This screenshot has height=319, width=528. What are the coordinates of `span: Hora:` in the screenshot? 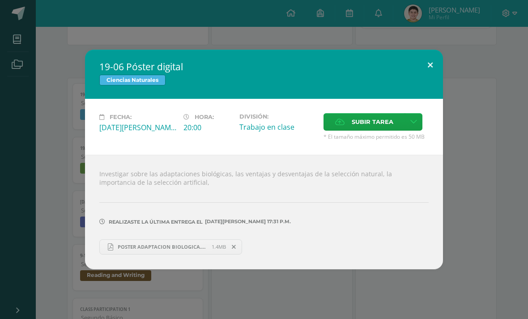 It's located at (204, 117).